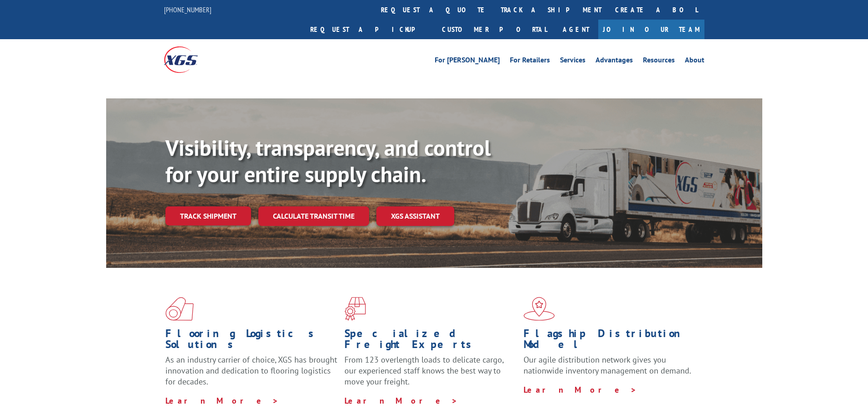 This screenshot has width=868, height=415. I want to click on span: Our agile distribution network gives you nationwide inventory management on demand., so click(608, 365).